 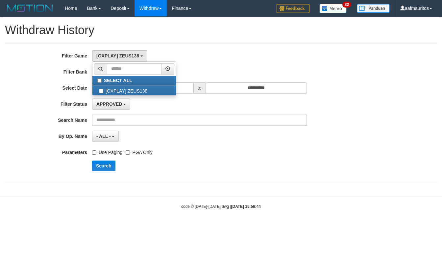 I want to click on h1: Withdraw History, so click(x=221, y=30).